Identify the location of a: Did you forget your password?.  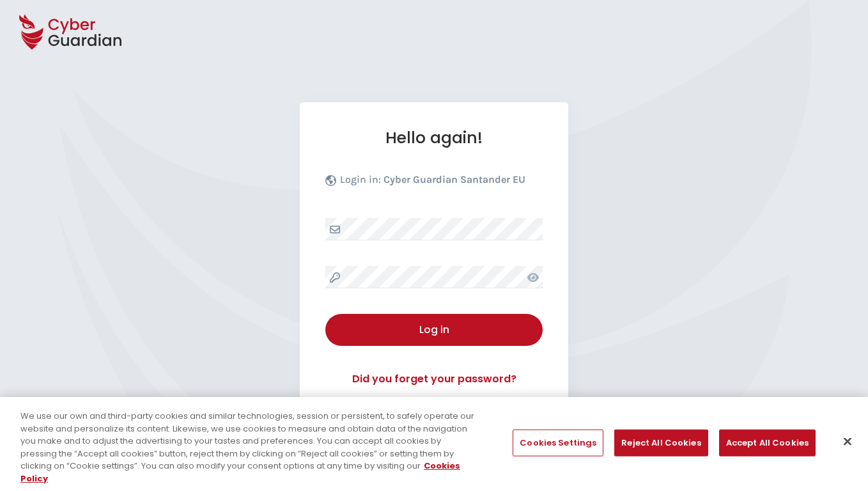
(434, 379).